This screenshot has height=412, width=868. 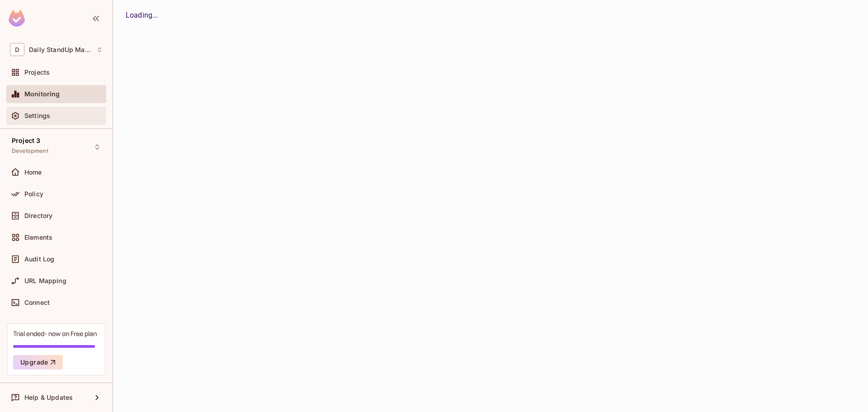 I want to click on div: Trial ended- now on Free plan, so click(x=55, y=333).